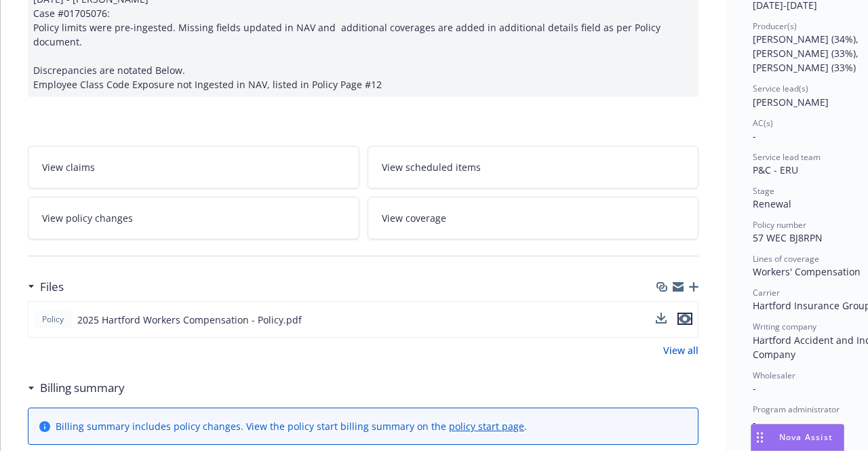 Image resolution: width=868 pixels, height=451 pixels. What do you see at coordinates (763, 123) in the screenshot?
I see `span: AC(s)` at bounding box center [763, 123].